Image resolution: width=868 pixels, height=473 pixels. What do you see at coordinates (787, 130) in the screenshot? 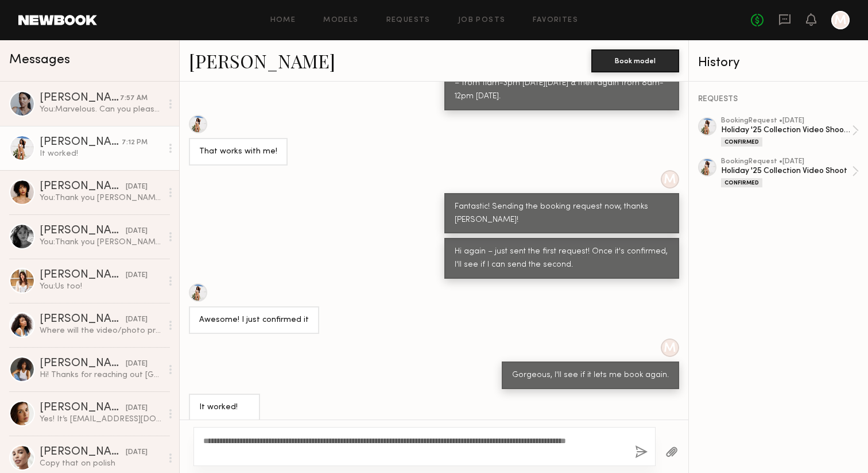
I see `div: Holiday '25 Collection Video Shoot Pt. 2` at bounding box center [787, 130].